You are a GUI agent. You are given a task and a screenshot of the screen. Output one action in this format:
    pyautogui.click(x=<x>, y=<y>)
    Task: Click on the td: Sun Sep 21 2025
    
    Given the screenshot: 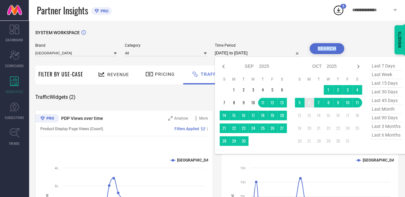 What is the action you would take?
    pyautogui.click(x=224, y=128)
    